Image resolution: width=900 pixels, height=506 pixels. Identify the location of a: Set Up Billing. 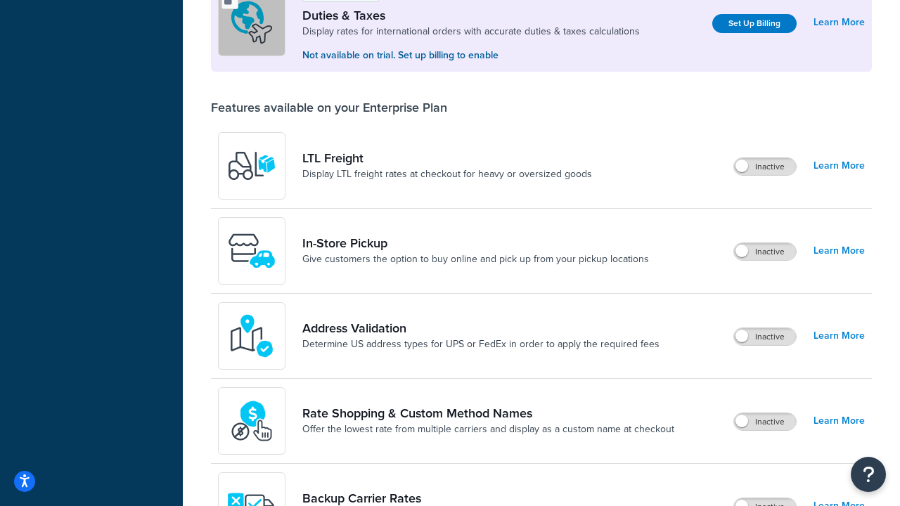
(755, 23).